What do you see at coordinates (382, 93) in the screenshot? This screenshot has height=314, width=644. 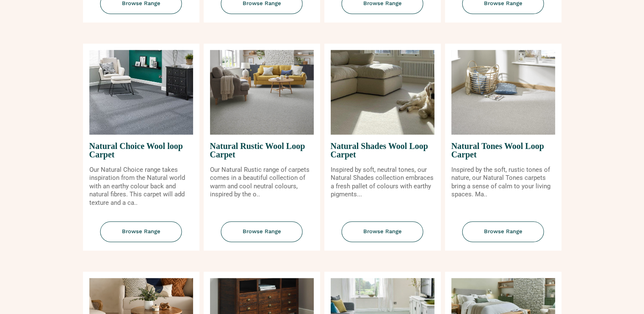 I see `img: Natural Shades Wool Loop Carpet` at bounding box center [382, 93].